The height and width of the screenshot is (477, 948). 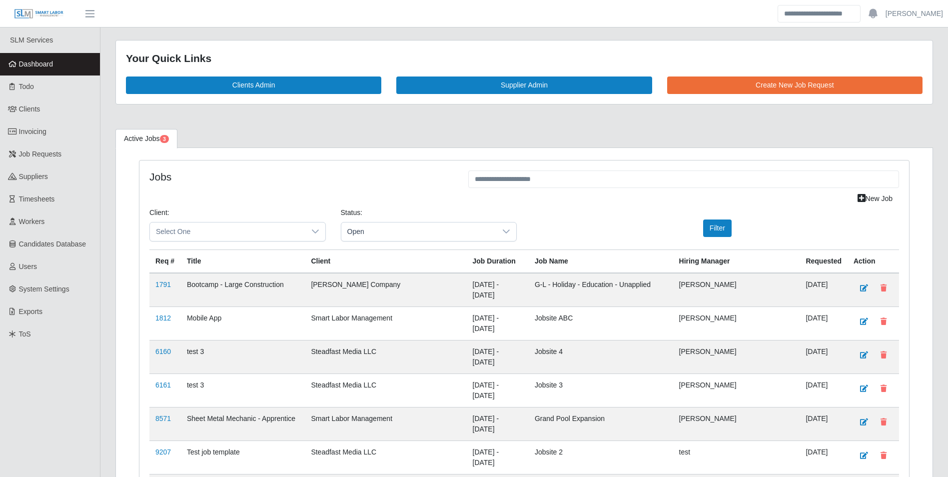 I want to click on th: Requested, so click(x=823, y=261).